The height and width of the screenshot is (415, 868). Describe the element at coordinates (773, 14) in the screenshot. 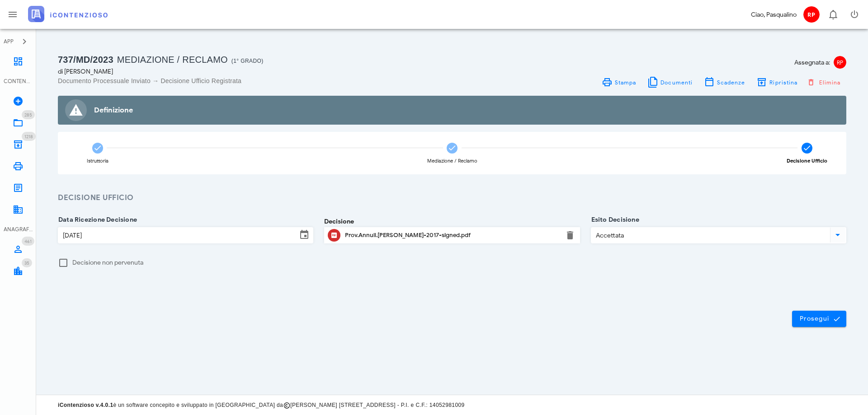

I see `div: Ciao, Pasqualino` at that location.